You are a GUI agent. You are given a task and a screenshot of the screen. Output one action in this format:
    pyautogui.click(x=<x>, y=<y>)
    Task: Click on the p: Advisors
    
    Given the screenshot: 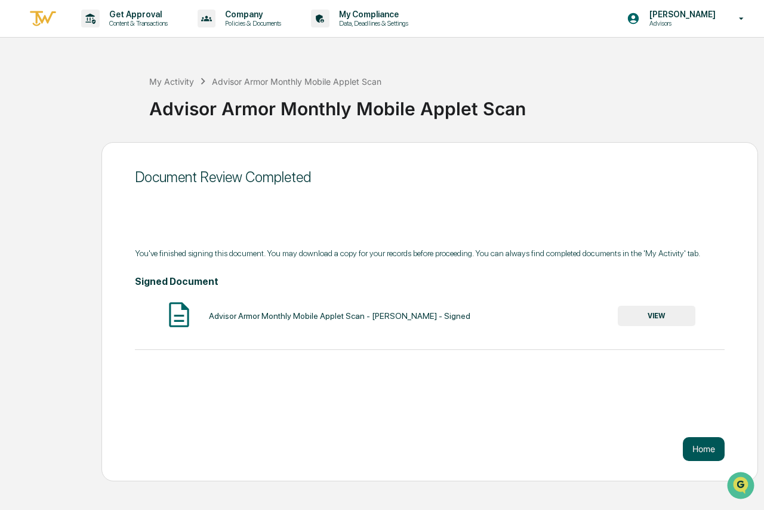 What is the action you would take?
    pyautogui.click(x=681, y=23)
    